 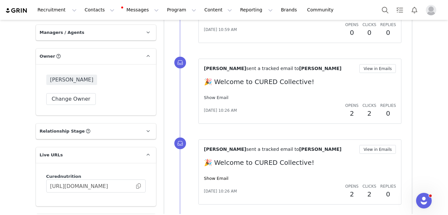 I want to click on button: Messages, so click(x=140, y=10).